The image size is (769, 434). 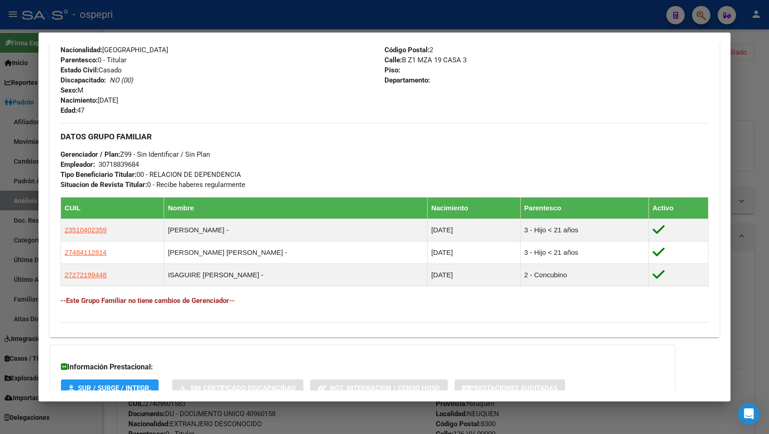 What do you see at coordinates (72, 90) in the screenshot?
I see `span: M` at bounding box center [72, 90].